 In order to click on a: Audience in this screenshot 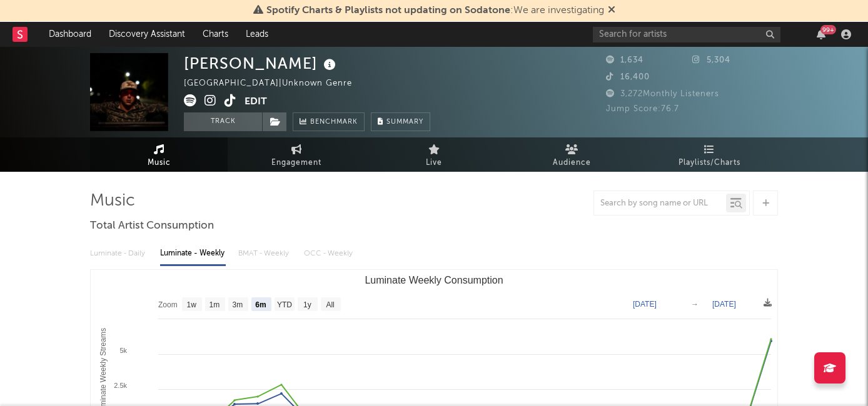, I will do `click(572, 155)`.